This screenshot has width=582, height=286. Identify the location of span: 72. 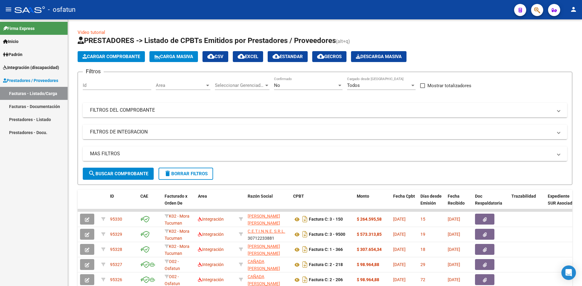
(423, 280).